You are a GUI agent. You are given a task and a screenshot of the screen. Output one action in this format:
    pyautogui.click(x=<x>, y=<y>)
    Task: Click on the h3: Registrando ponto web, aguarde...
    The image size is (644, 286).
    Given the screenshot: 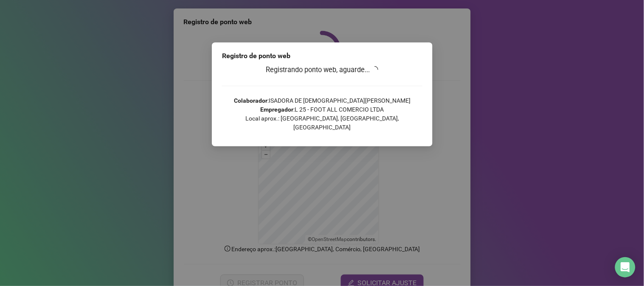 What is the action you would take?
    pyautogui.click(x=322, y=70)
    